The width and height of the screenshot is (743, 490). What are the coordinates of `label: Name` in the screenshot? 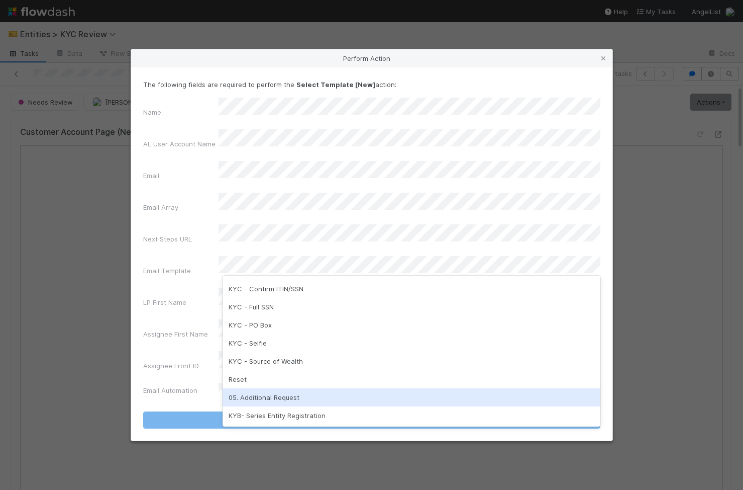 It's located at (152, 112).